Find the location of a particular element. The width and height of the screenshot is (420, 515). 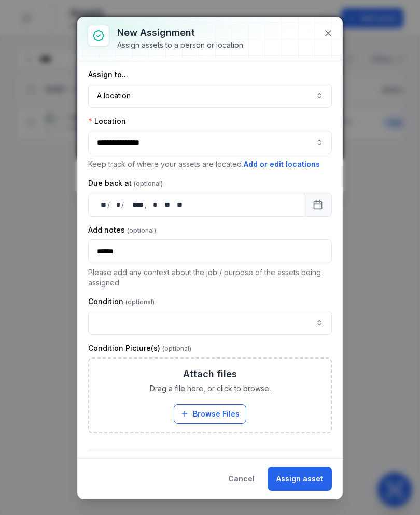

button: Browse Files is located at coordinates (210, 414).